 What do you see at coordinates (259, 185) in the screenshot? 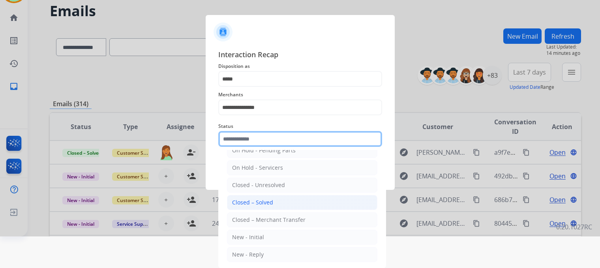
I see `div: Closed - Unresolved` at bounding box center [259, 185].